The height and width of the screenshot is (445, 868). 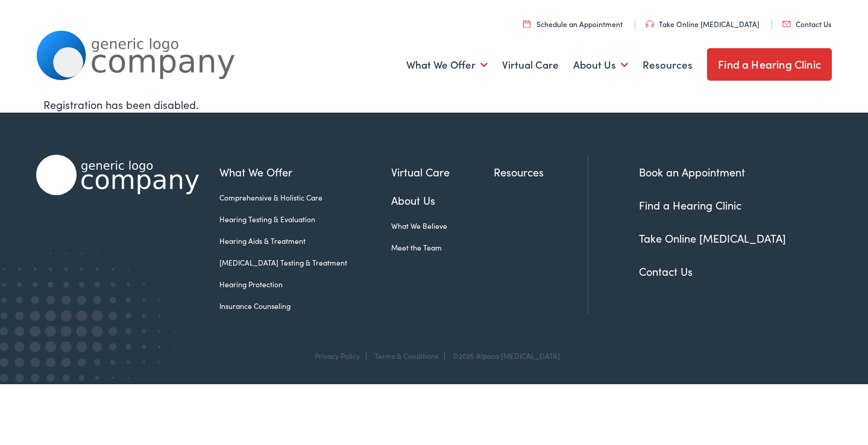 I want to click on a: What We Believe, so click(x=443, y=226).